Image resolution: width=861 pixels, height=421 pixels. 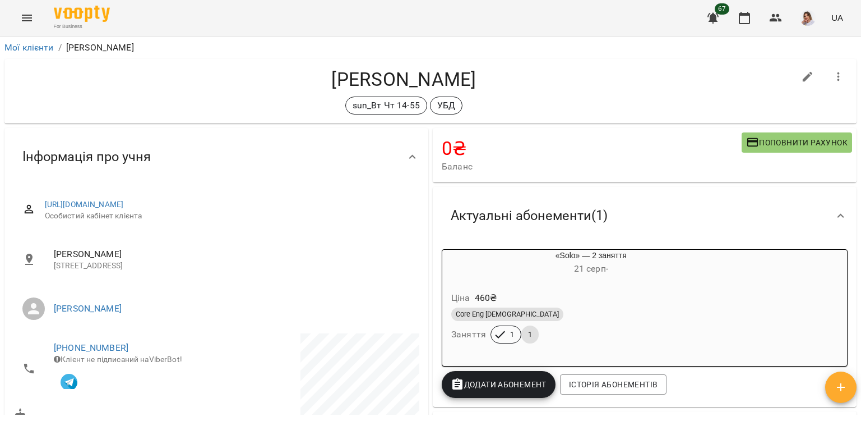 What do you see at coordinates (69, 382) in the screenshot?
I see `img: Telegram` at bounding box center [69, 382].